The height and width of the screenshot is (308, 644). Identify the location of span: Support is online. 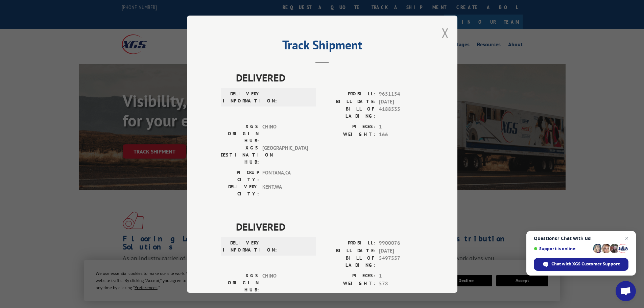
(562, 249).